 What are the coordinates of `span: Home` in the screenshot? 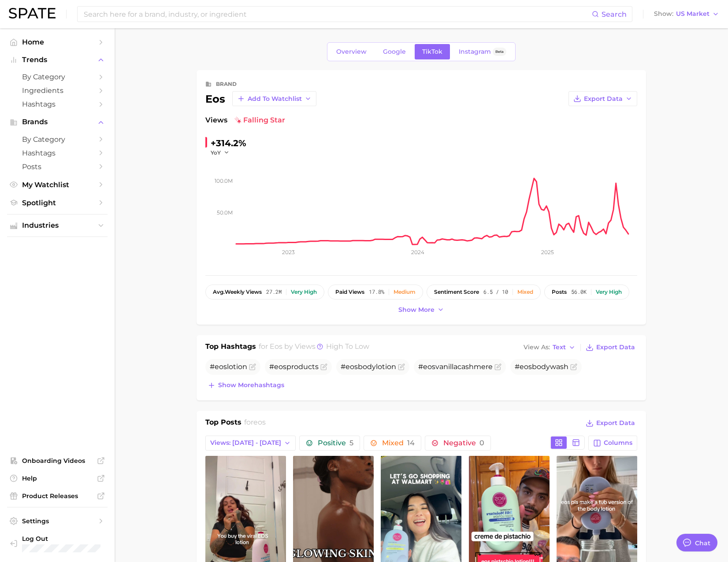 It's located at (57, 42).